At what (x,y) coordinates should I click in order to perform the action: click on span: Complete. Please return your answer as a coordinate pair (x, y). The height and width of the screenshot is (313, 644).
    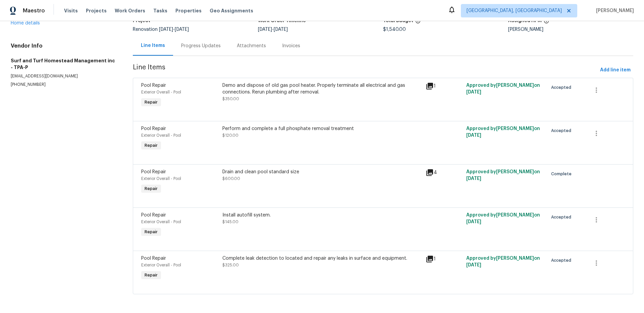
    Looking at the image, I should click on (563, 174).